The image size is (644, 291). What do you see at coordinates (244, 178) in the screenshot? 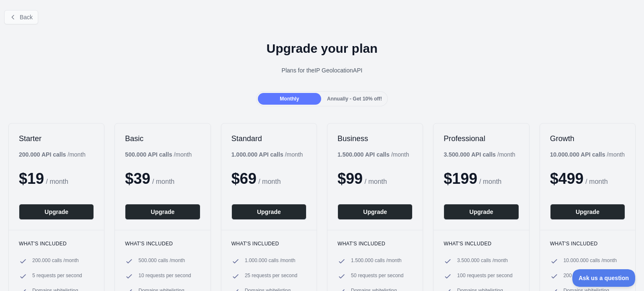
I see `span: $ 69` at bounding box center [244, 178].